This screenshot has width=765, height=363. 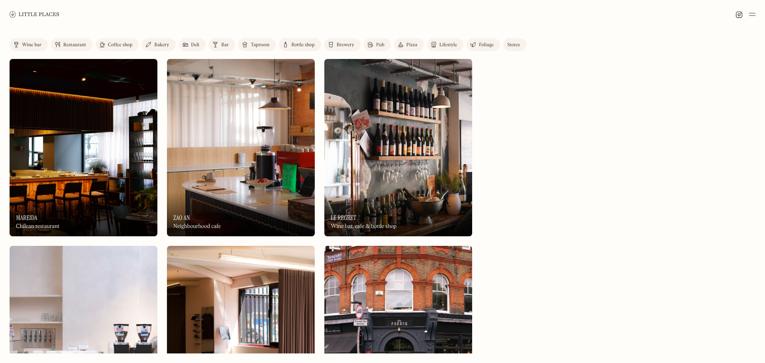 I want to click on div: Brewery, so click(x=345, y=45).